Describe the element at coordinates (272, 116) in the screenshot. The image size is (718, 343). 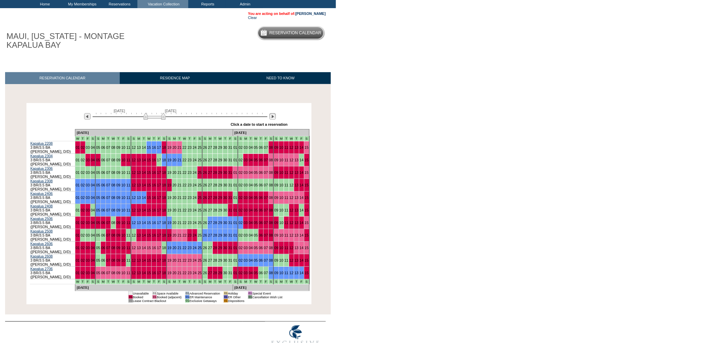
I see `img: Next` at that location.